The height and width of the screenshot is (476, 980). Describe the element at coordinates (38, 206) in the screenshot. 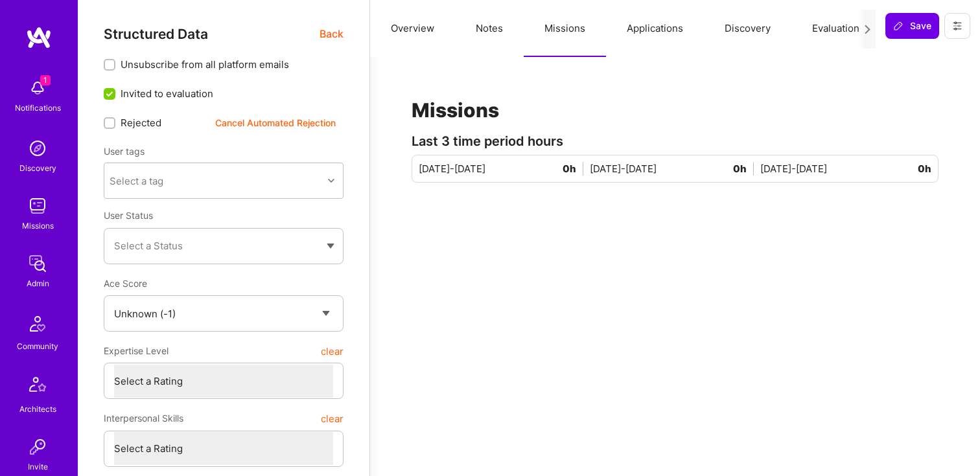

I see `img: teamwork` at that location.